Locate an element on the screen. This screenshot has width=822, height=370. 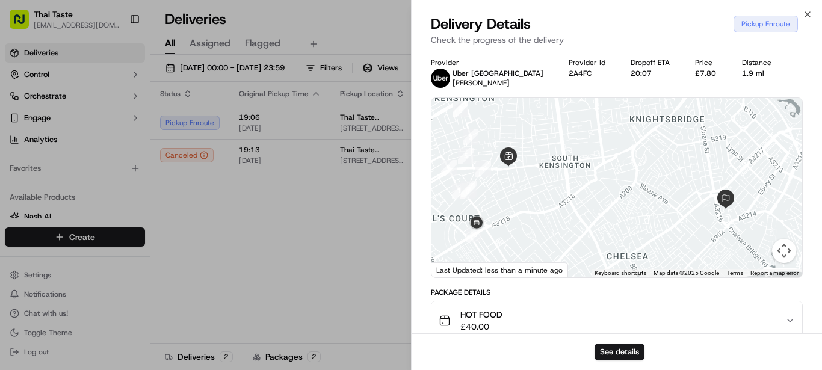
div: Dropoff ETA is located at coordinates (653, 63).